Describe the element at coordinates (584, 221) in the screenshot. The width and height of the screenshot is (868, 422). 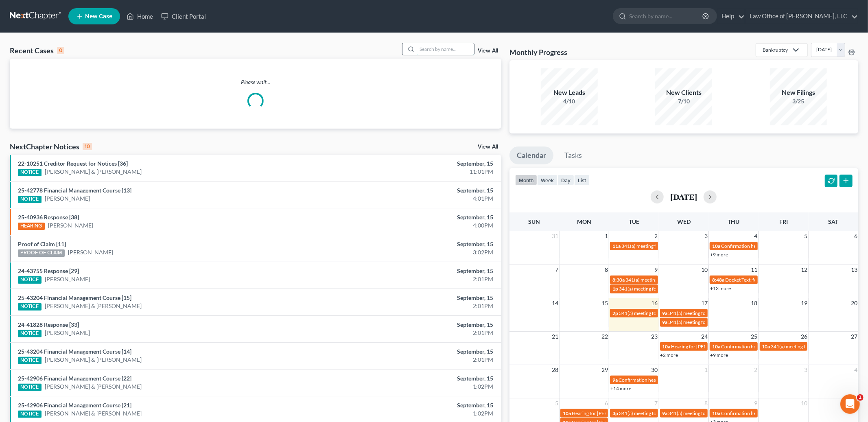
I see `span: Mon` at that location.